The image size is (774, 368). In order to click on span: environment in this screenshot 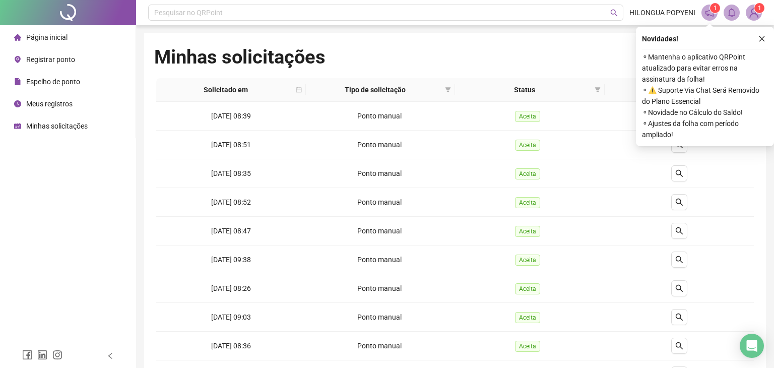, I will do `click(18, 59)`.